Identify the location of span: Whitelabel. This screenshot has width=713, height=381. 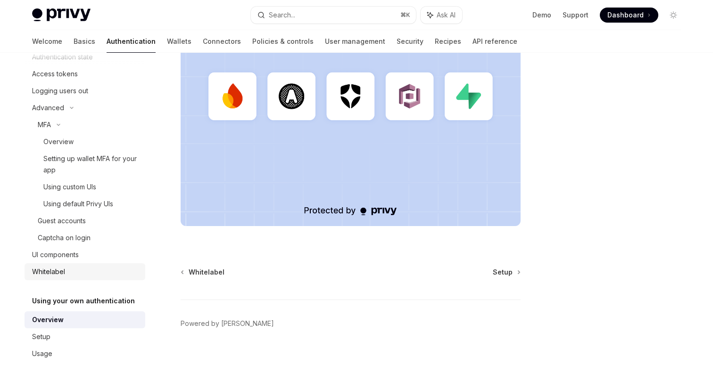
(206, 273).